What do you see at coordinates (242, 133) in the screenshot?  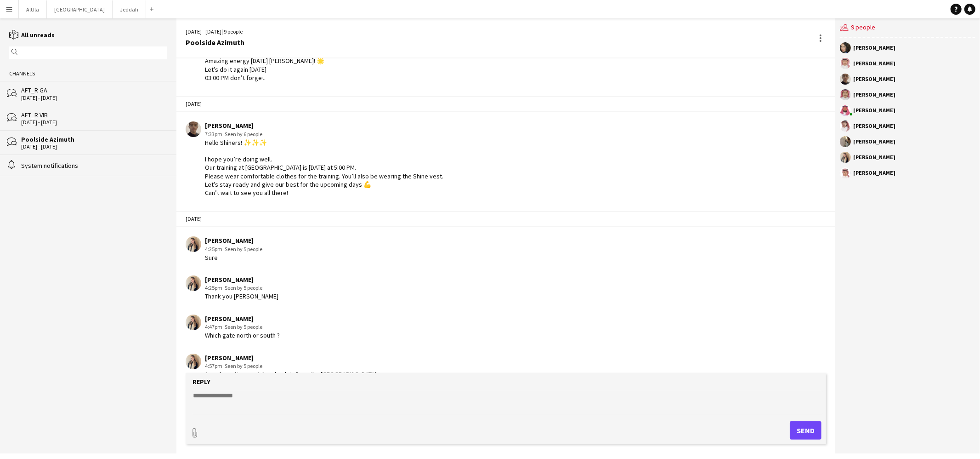 I see `span: · Seen by 6 people` at bounding box center [242, 133].